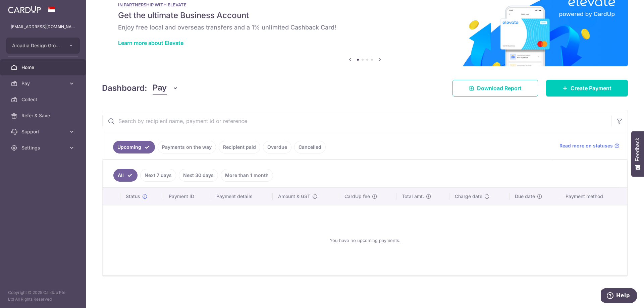  I want to click on div: You have no upcoming payments., so click(365, 241).